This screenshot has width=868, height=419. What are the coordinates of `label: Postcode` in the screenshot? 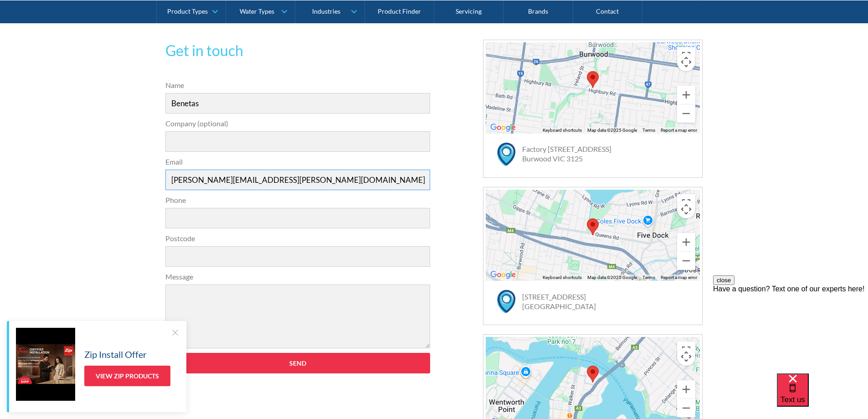 It's located at (298, 238).